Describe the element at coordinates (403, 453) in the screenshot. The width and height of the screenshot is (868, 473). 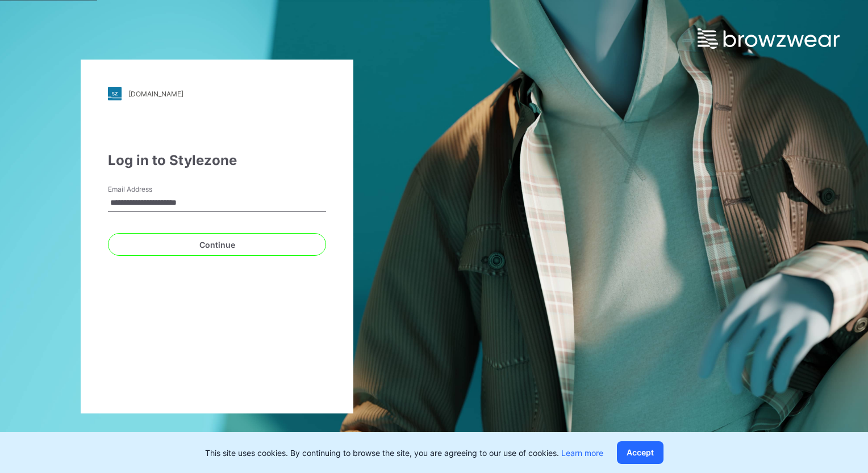
I see `p: This site uses cookies. By continuing to browse the site, you are agreeing to our use of cookies.` at that location.